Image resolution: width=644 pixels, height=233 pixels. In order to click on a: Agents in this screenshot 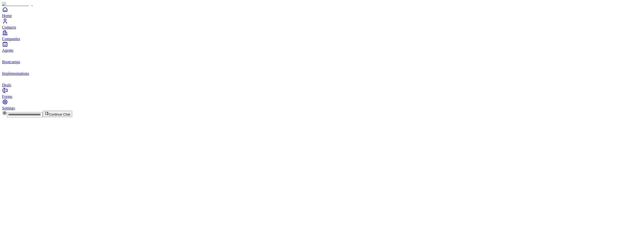, I will do `click(322, 47)`.